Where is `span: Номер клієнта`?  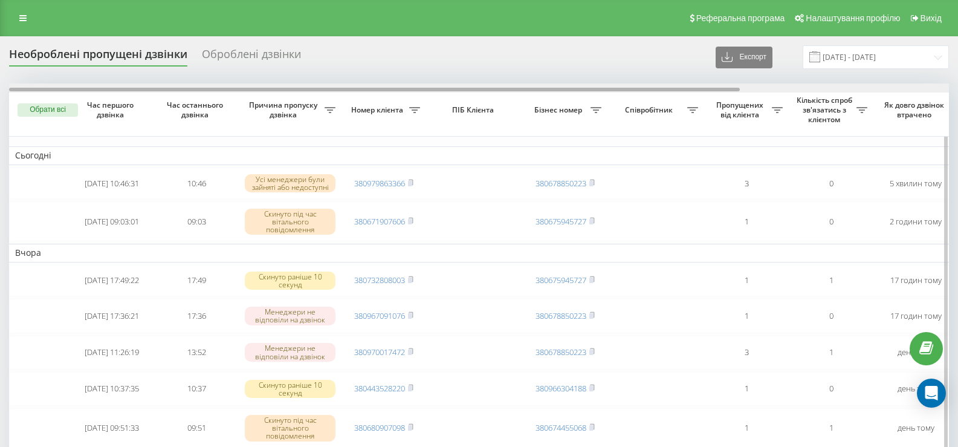 span: Номер клієнта is located at coordinates (379, 110).